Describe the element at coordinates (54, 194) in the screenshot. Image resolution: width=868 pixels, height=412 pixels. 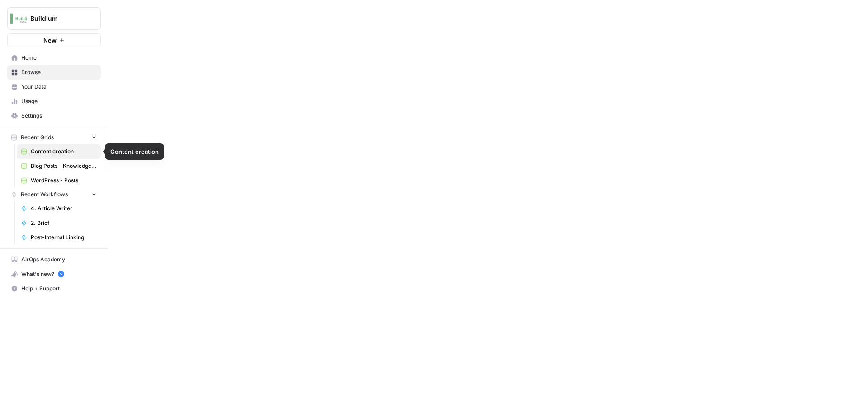
I see `button: Recent Workflows` at that location.